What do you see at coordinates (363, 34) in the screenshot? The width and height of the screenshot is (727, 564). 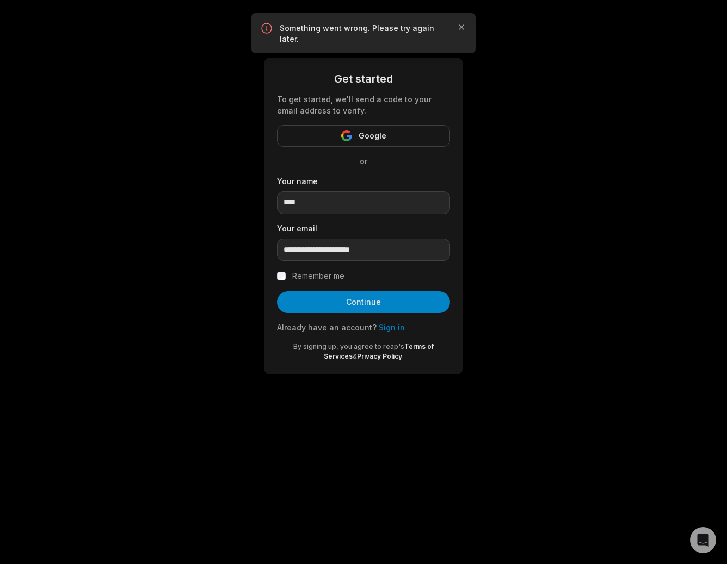 I see `p: Something went wrong. Please try again later.` at bounding box center [363, 34].